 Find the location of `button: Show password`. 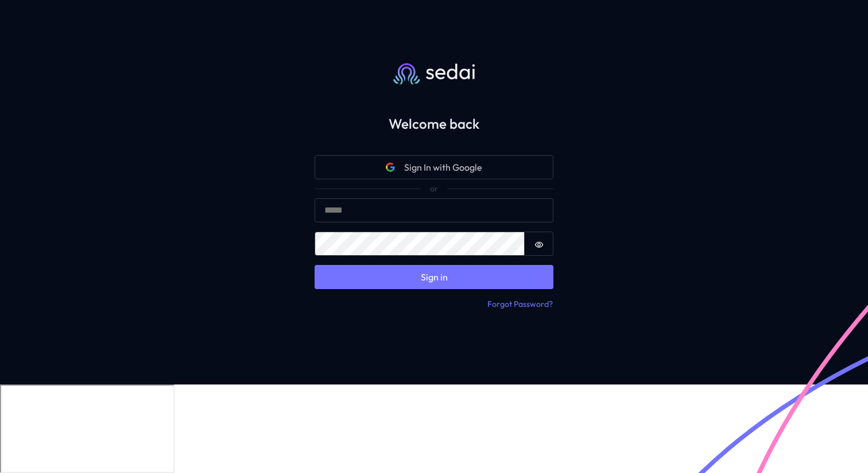

button: Show password is located at coordinates (539, 244).